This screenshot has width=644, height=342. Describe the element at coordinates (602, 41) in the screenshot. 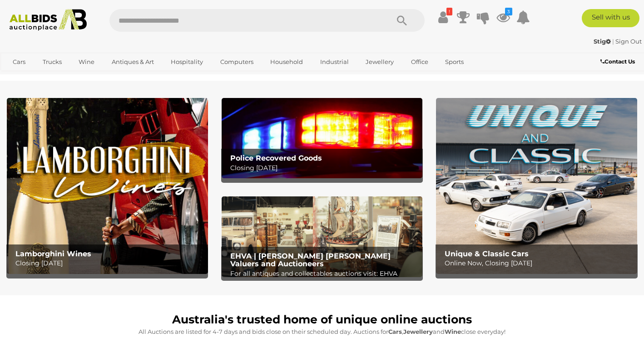

I see `strong: Stig` at that location.